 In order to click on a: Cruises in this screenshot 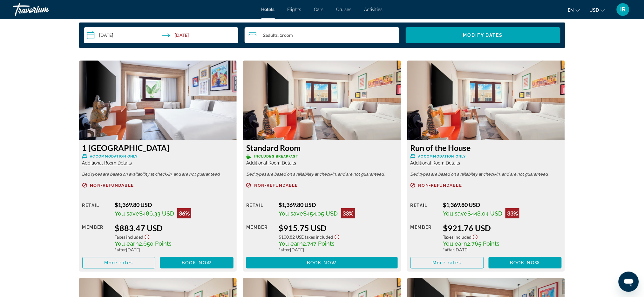, I will do `click(344, 9)`.